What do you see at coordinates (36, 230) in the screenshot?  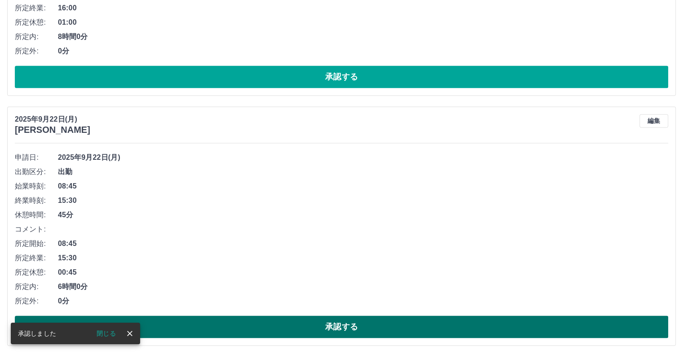 I see `span: コメント:` at bounding box center [36, 230].